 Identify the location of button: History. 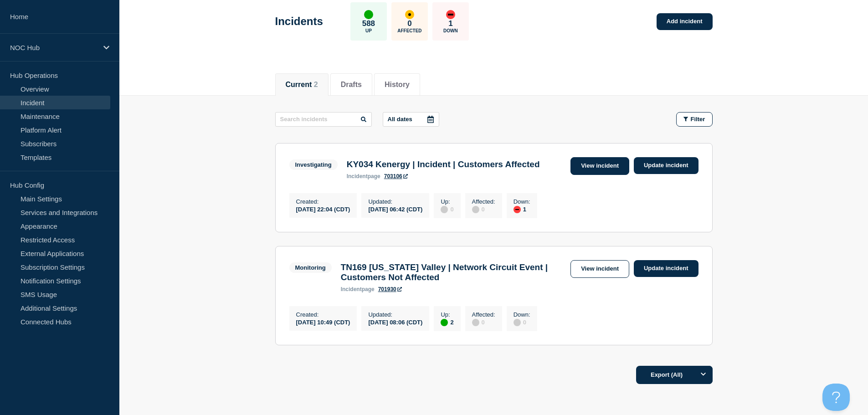
(397, 85).